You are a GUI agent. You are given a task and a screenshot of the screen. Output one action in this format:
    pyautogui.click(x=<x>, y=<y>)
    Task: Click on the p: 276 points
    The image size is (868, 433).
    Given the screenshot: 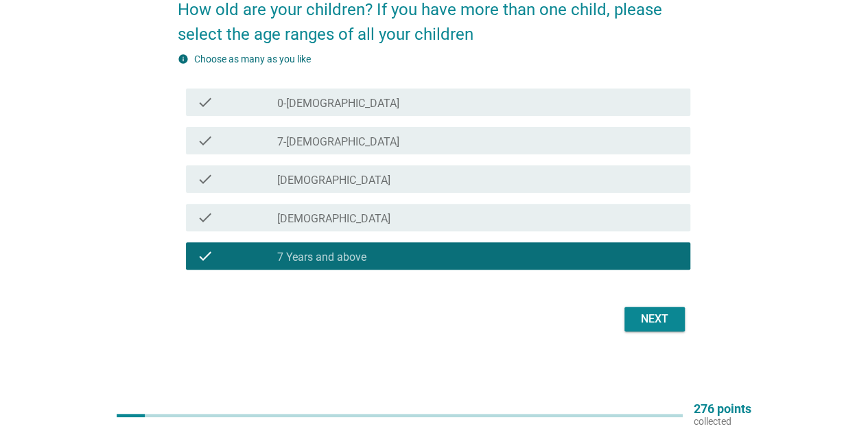 What is the action you would take?
    pyautogui.click(x=722, y=409)
    